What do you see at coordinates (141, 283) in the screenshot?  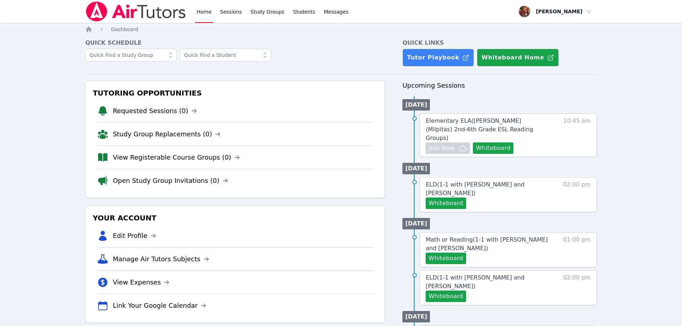 I see `a: View Expenses` at bounding box center [141, 283].